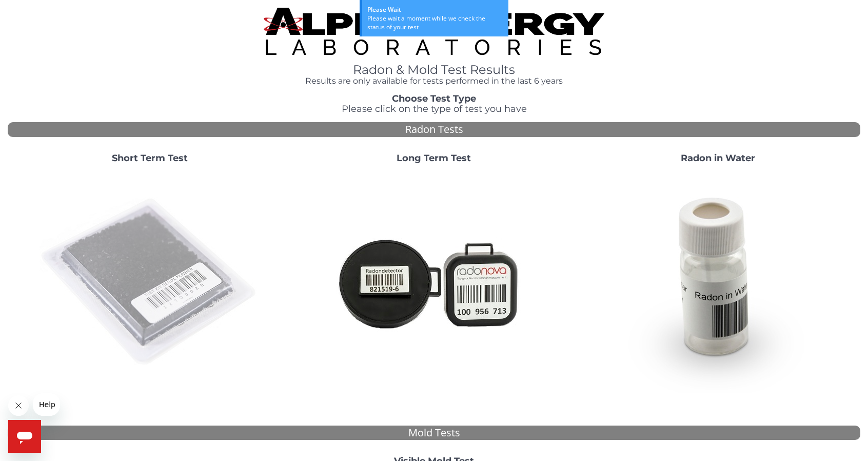  I want to click on span: Help, so click(14, 11).